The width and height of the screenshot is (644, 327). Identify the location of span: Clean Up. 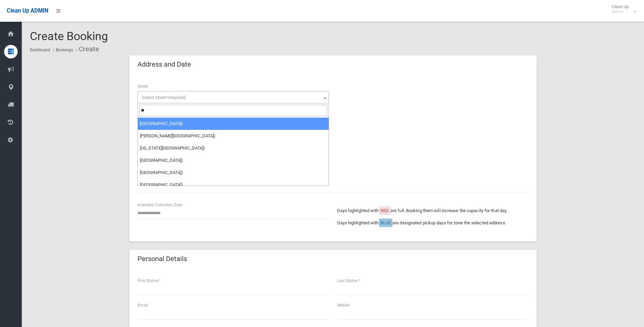
(622, 9).